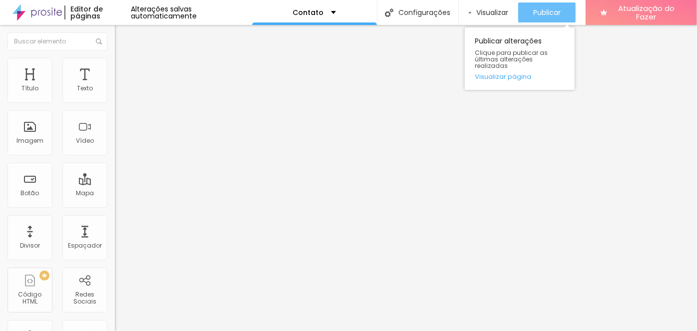  I want to click on img: view-1.svg, so click(470, 12).